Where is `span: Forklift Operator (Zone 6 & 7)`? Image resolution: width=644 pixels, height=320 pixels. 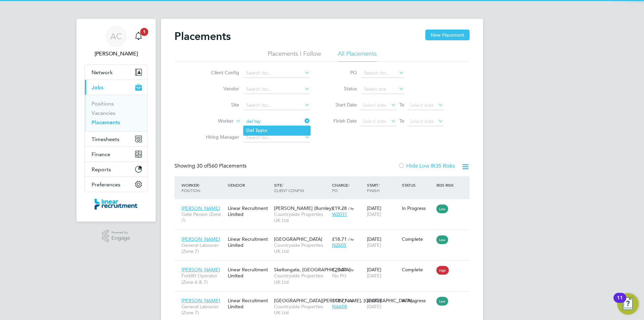 span: Forklift Operator (Zone 6 & 7) is located at coordinates (203, 279).